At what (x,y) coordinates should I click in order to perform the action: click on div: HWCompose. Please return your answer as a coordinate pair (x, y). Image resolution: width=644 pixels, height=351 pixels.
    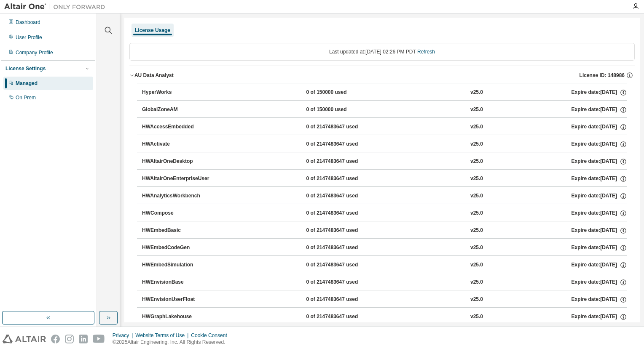
    Looking at the image, I should click on (180, 213).